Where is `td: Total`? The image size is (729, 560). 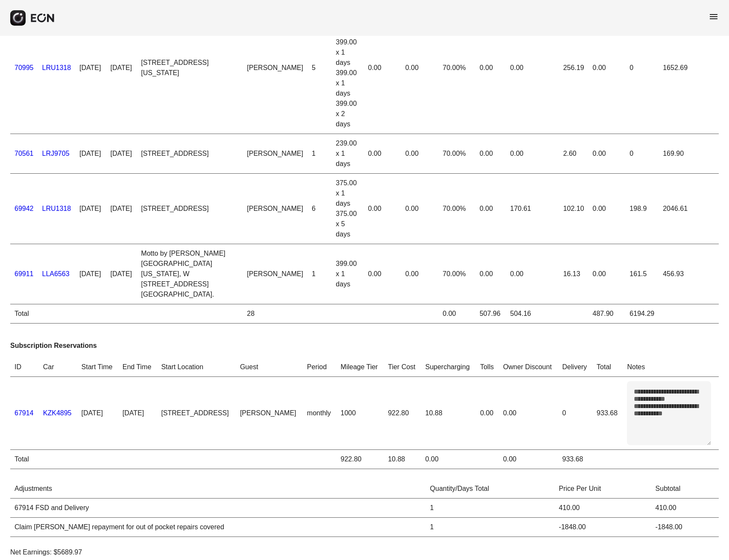 td: Total is located at coordinates (24, 314).